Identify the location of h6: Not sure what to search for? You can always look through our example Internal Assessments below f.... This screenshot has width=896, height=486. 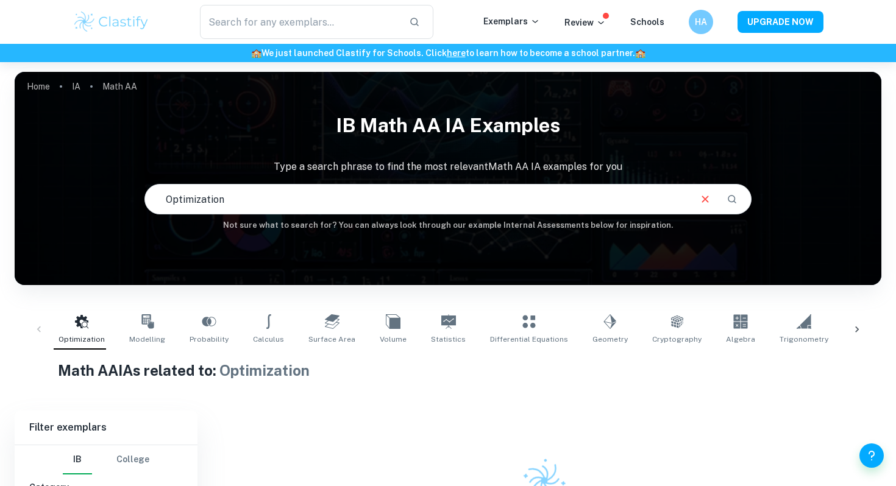
(448, 225).